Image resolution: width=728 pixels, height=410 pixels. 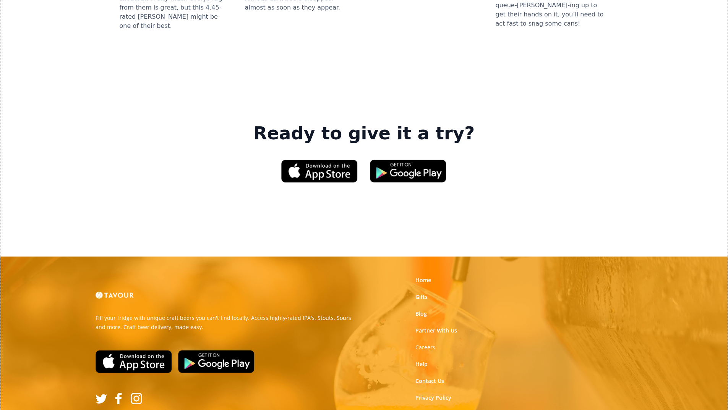 What do you see at coordinates (421, 297) in the screenshot?
I see `a: Gifts` at bounding box center [421, 297].